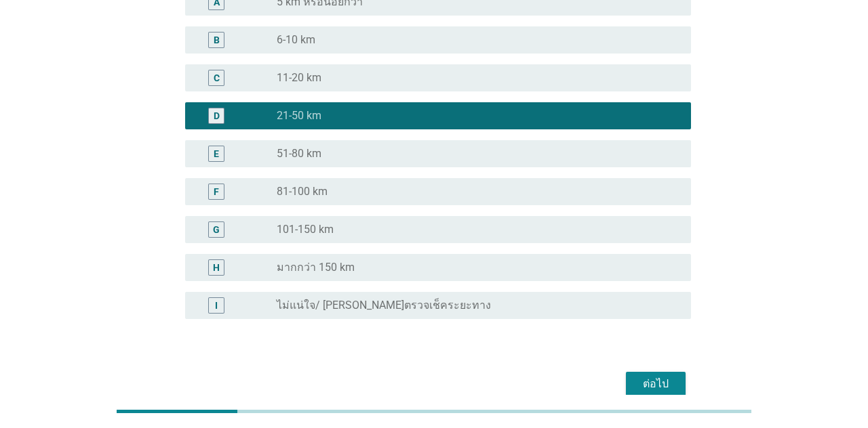 The width and height of the screenshot is (868, 428). Describe the element at coordinates (296, 40) in the screenshot. I see `label: 6-10 km` at that location.